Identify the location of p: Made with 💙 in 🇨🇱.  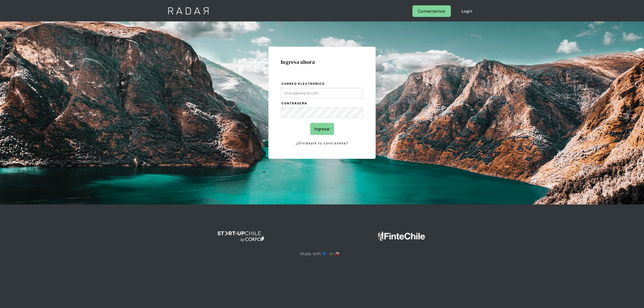
(322, 253).